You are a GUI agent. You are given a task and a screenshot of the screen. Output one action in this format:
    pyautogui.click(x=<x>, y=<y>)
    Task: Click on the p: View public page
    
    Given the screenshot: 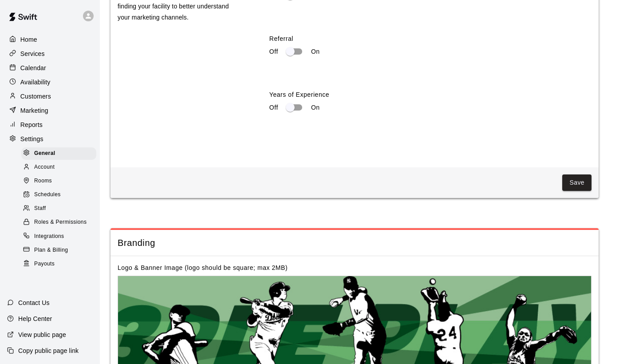 What is the action you would take?
    pyautogui.click(x=42, y=334)
    